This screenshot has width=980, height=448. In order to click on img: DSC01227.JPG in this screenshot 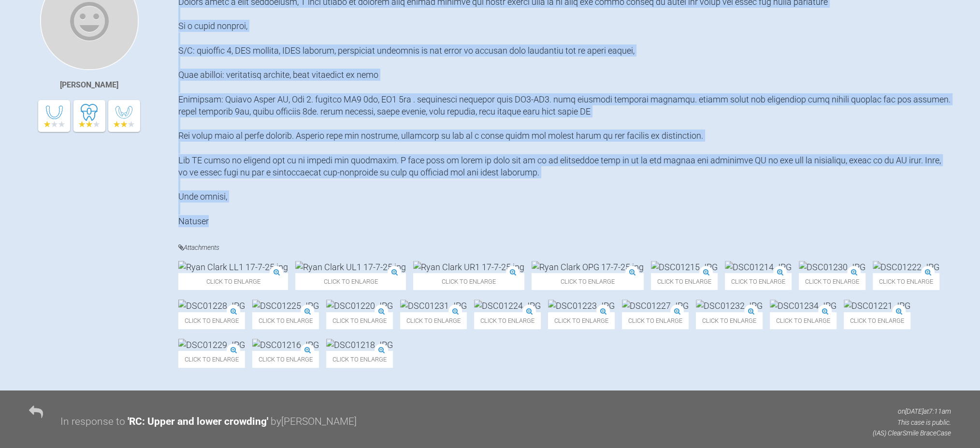, I will do `click(655, 305)`.